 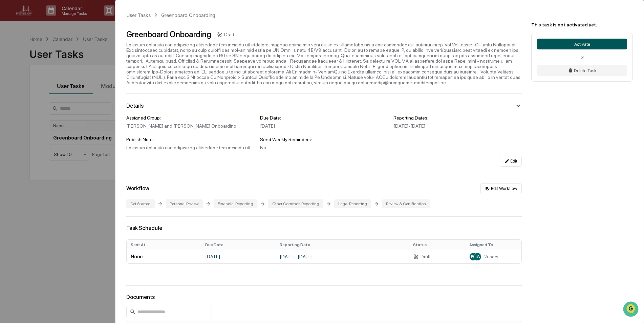 What do you see at coordinates (501, 189) in the screenshot?
I see `button: Edit Workflow` at bounding box center [501, 189].